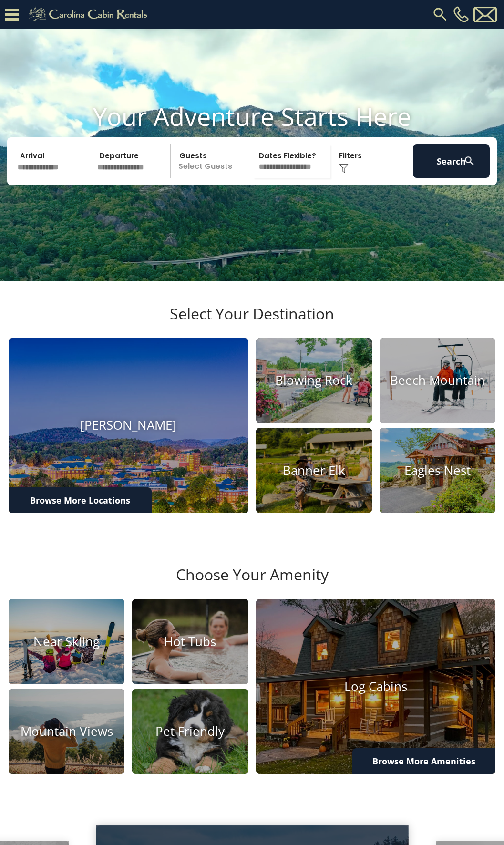 This screenshot has height=845, width=504. What do you see at coordinates (67, 642) in the screenshot?
I see `h4: Near Skiing` at bounding box center [67, 642].